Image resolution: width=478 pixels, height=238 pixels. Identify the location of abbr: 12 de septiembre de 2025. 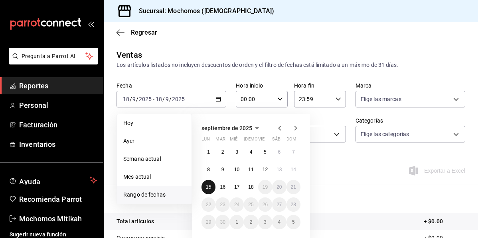
(265, 170).